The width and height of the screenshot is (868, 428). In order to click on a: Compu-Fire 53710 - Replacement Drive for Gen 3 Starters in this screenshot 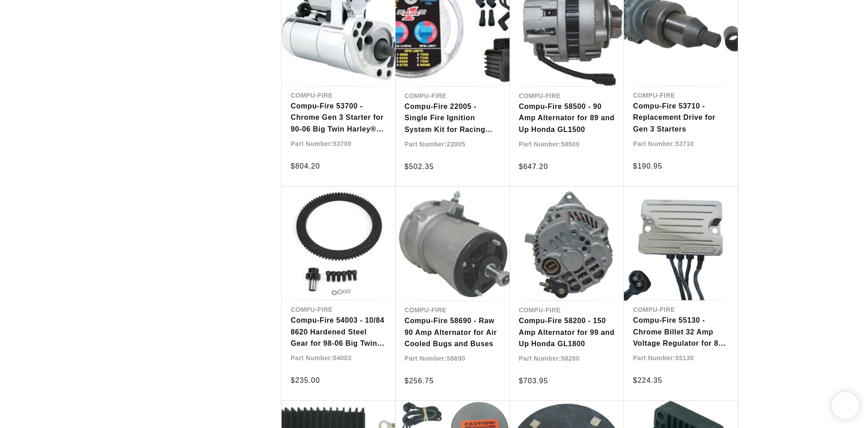, I will do `click(681, 117)`.